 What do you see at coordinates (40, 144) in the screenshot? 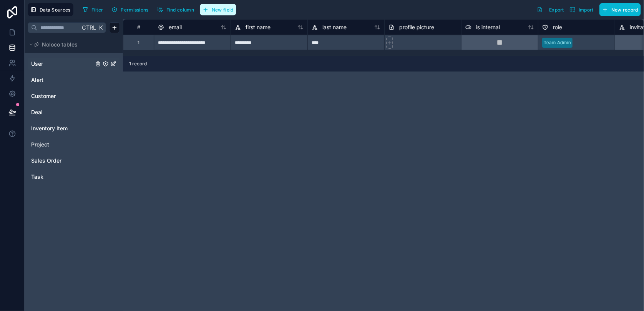
I see `span: Project` at bounding box center [40, 144].